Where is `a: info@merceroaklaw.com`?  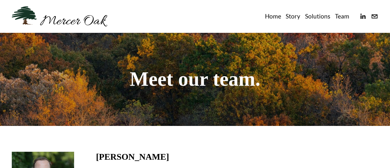
a: info@merceroaklaw.com is located at coordinates (374, 16).